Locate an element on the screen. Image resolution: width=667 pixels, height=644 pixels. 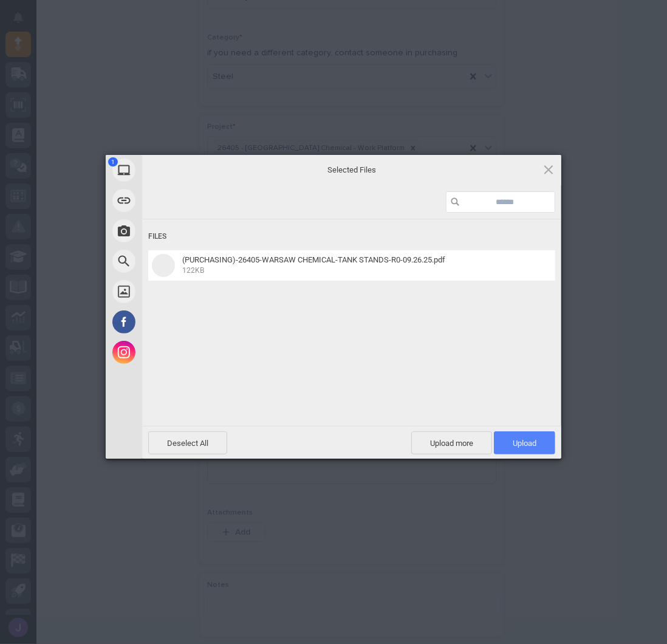
span: Deselect All is located at coordinates (188, 443).